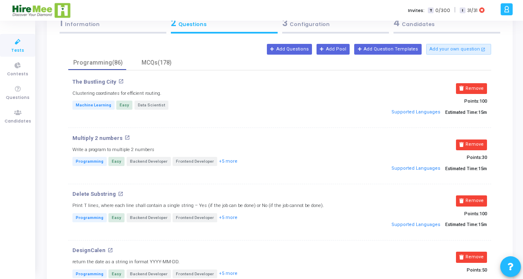 The image size is (523, 279). I want to click on h5: return the date as a string in format YYYY-MM-DD., so click(126, 261).